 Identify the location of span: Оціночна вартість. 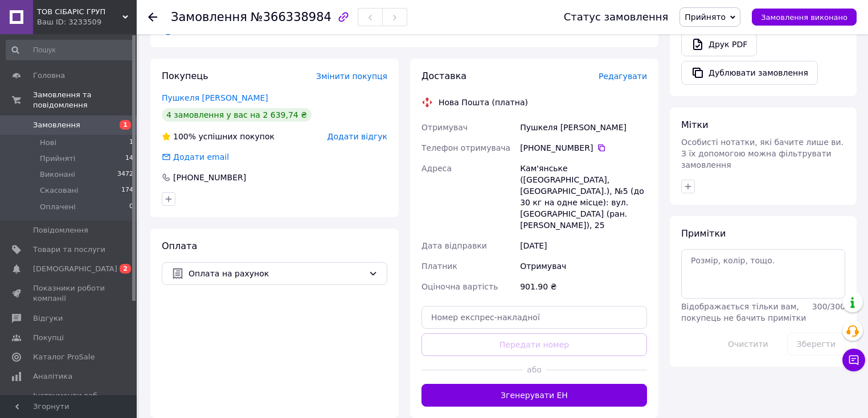
(459, 287).